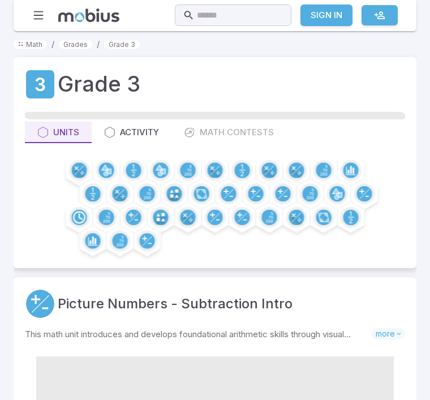 This screenshot has height=400, width=430. What do you see at coordinates (198, 335) in the screenshot?
I see `p: This math unit introduces and develops foundational arithmetic skills through visual representati...` at bounding box center [198, 335].